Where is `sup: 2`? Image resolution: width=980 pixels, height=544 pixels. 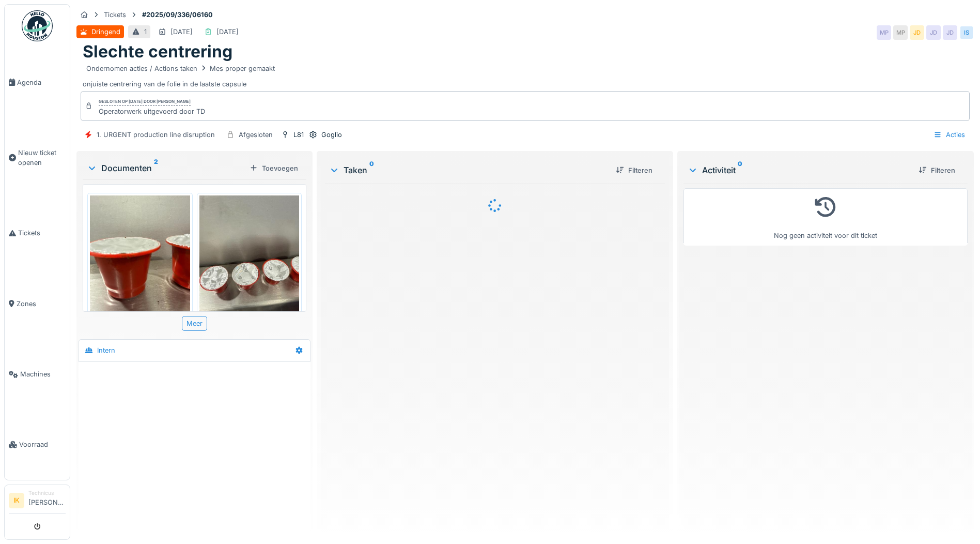
sup: 2 is located at coordinates (157, 168).